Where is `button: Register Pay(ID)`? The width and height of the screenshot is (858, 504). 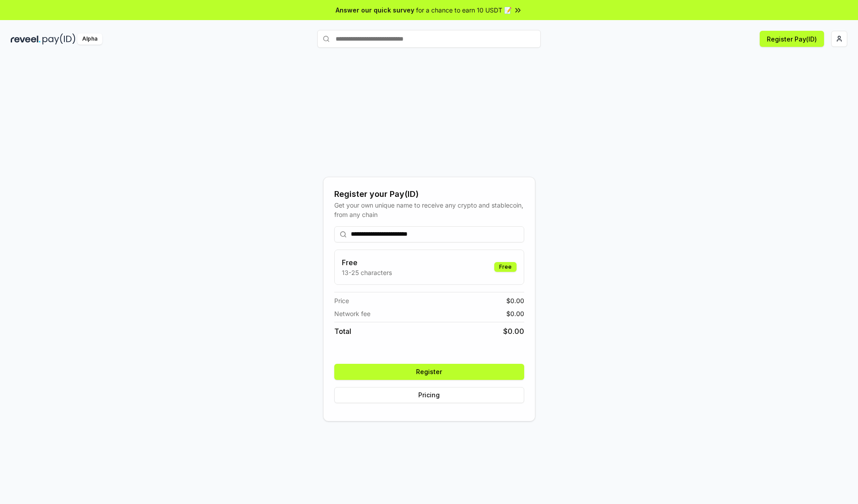
button: Register Pay(ID) is located at coordinates (792, 39).